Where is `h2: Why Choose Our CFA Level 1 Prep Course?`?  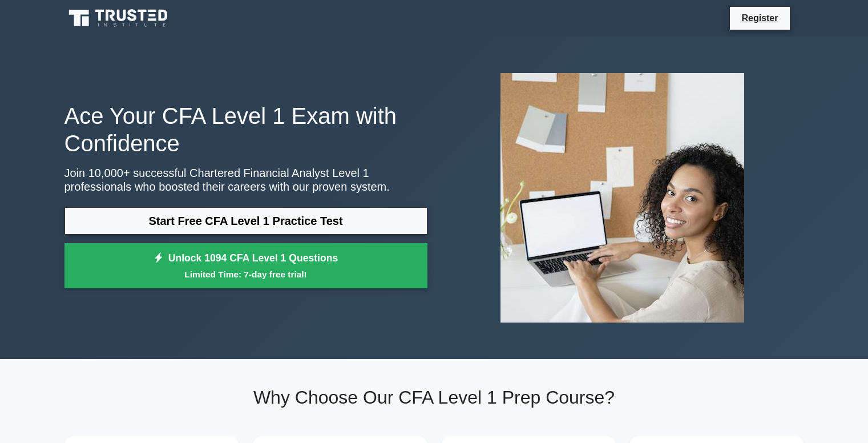
h2: Why Choose Our CFA Level 1 Prep Course? is located at coordinates (434, 397).